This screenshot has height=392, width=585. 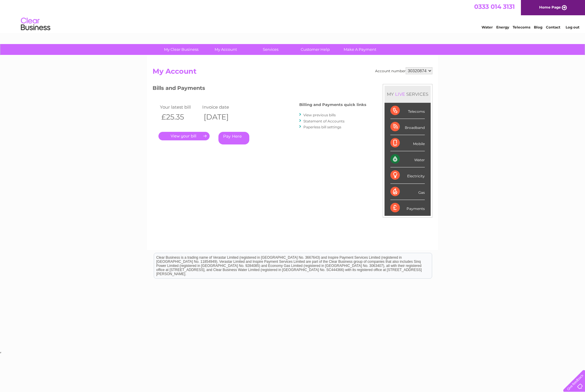 What do you see at coordinates (180, 107) in the screenshot?
I see `td: Your latest bill` at bounding box center [180, 107].